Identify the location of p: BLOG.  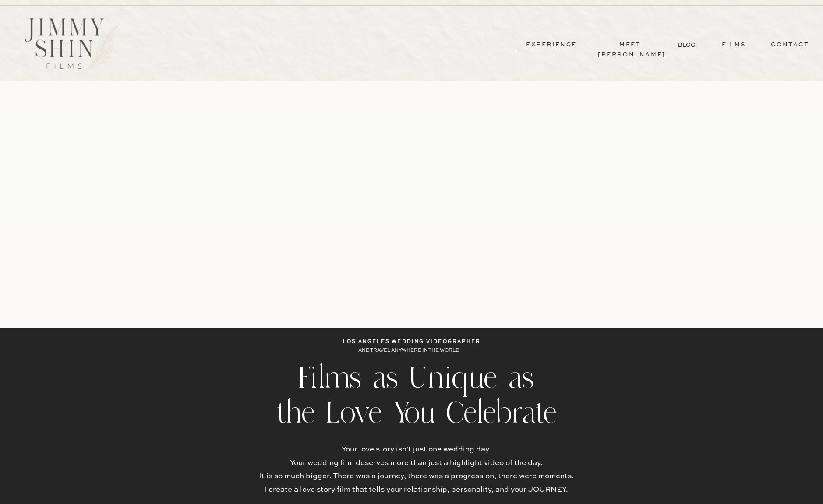
(687, 45).